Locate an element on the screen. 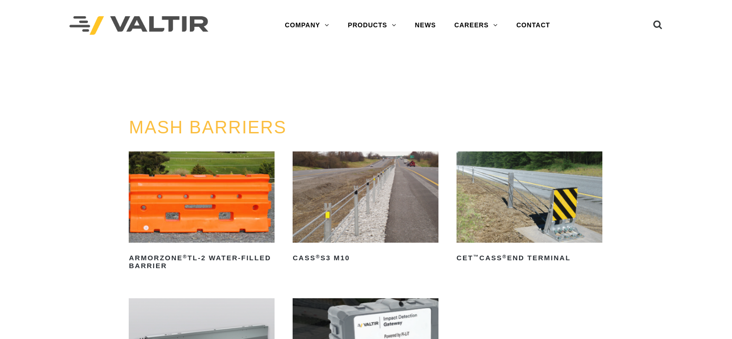 This screenshot has width=732, height=339. img: Valtir is located at coordinates (139, 25).